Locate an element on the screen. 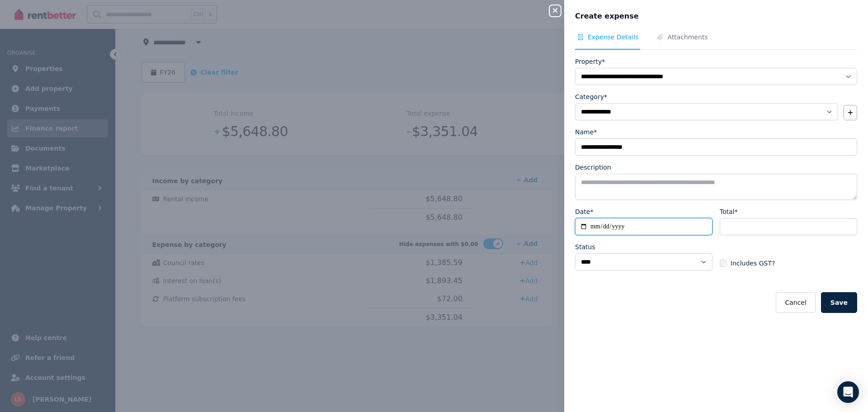  span: Attachments is located at coordinates (687, 37).